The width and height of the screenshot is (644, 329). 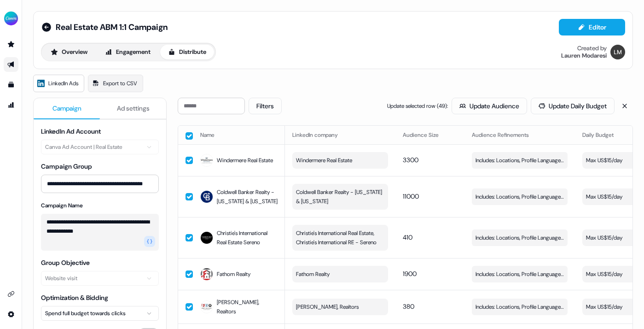 I want to click on span: 1900, so click(x=410, y=274).